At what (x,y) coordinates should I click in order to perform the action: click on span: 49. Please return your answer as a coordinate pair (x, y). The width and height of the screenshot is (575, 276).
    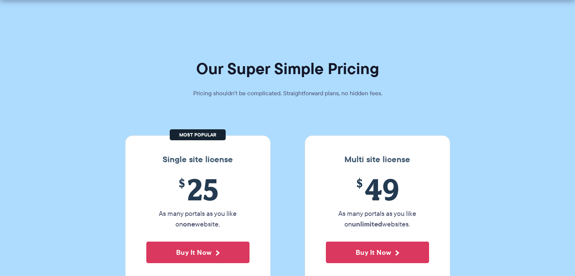
    Looking at the image, I should click on (377, 189).